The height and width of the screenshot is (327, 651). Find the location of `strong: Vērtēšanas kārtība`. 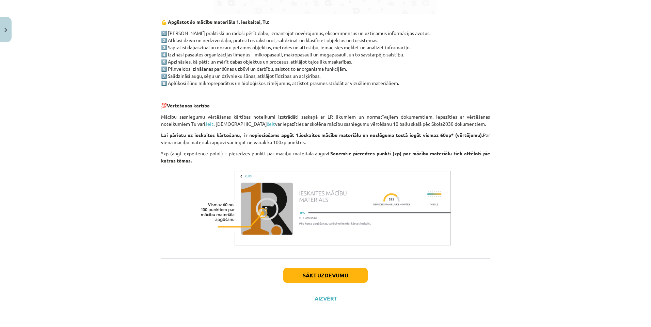

strong: Vērtēšanas kārtība is located at coordinates (188, 106).